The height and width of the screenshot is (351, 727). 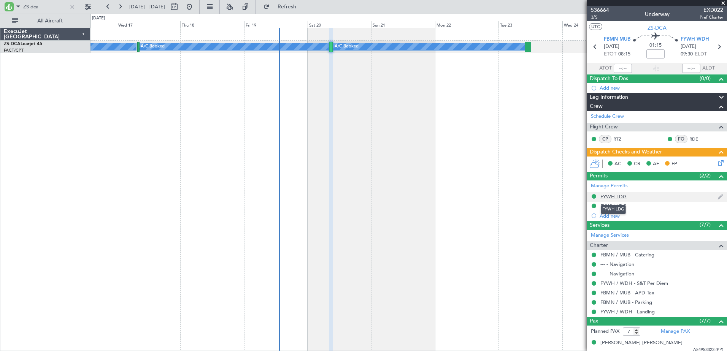 What do you see at coordinates (701, 54) in the screenshot?
I see `span: ELDT` at bounding box center [701, 54].